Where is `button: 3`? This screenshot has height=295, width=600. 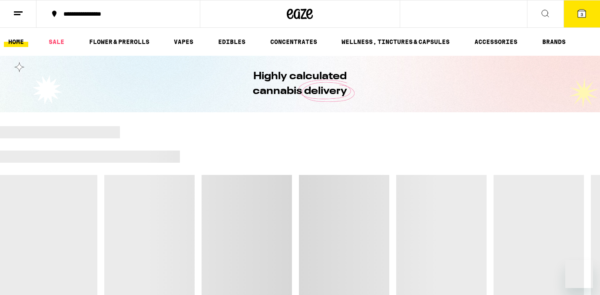 button: 3 is located at coordinates (582, 14).